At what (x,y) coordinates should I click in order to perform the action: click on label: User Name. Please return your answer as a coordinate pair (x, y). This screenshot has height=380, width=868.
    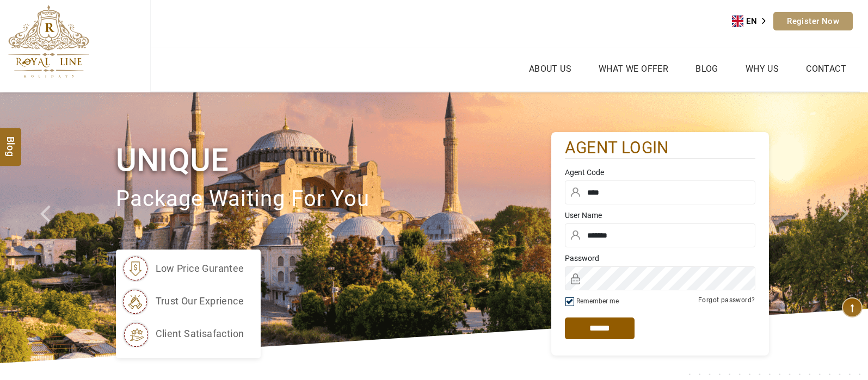
    Looking at the image, I should click on (660, 215).